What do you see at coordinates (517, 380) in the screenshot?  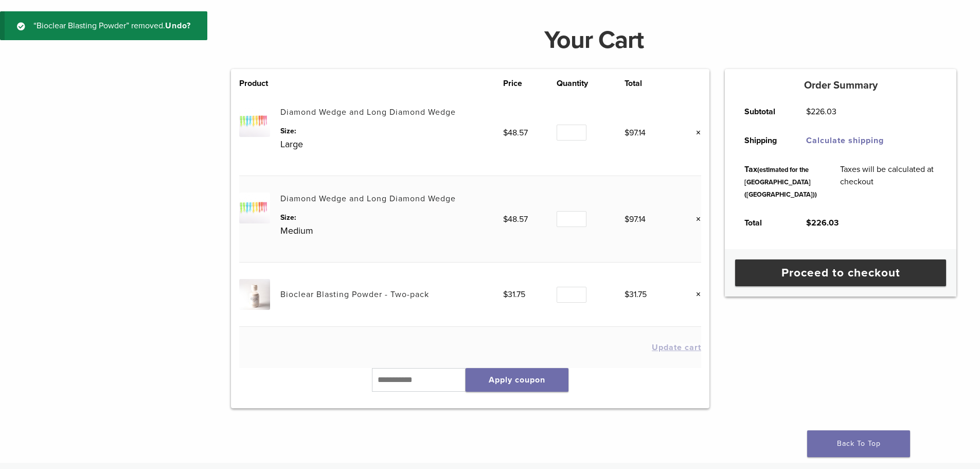 I see `button: Apply coupon` at bounding box center [517, 380].